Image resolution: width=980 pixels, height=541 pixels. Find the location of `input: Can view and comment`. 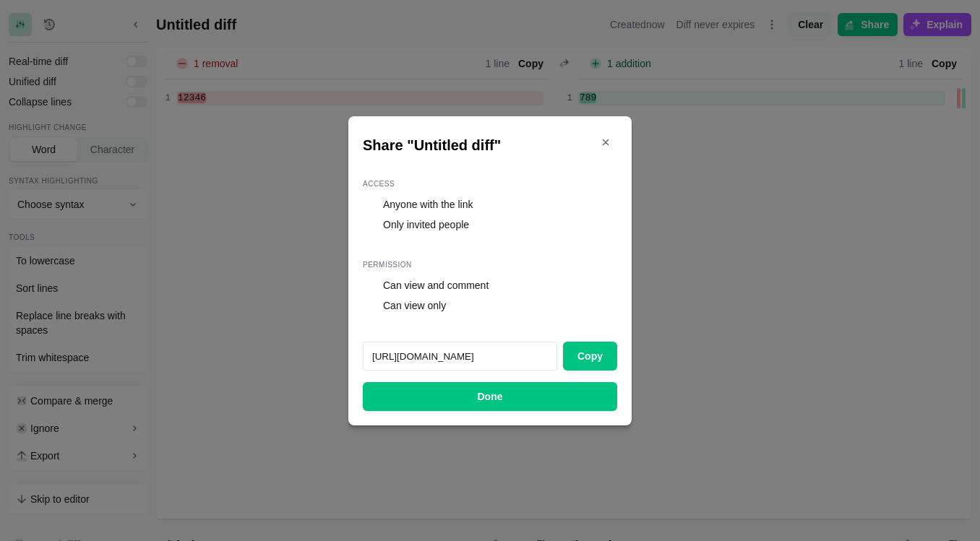

input: Can view and comment is located at coordinates (370, 285).